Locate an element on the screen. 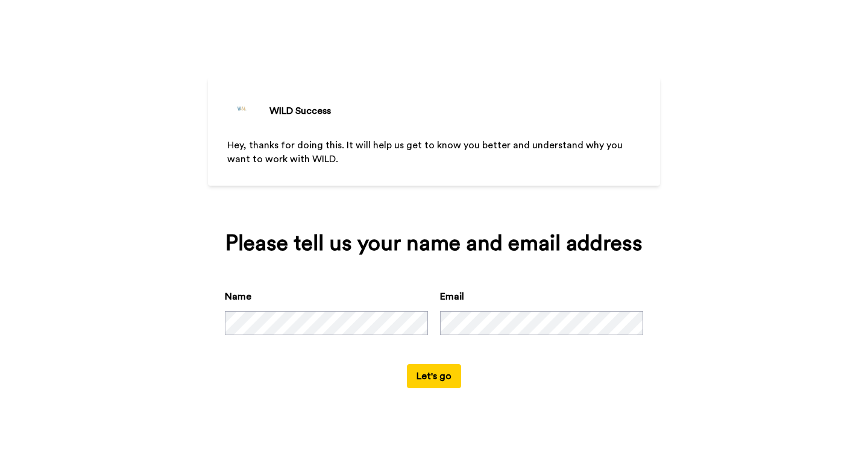 This screenshot has height=469, width=868. label: Name is located at coordinates (238, 296).